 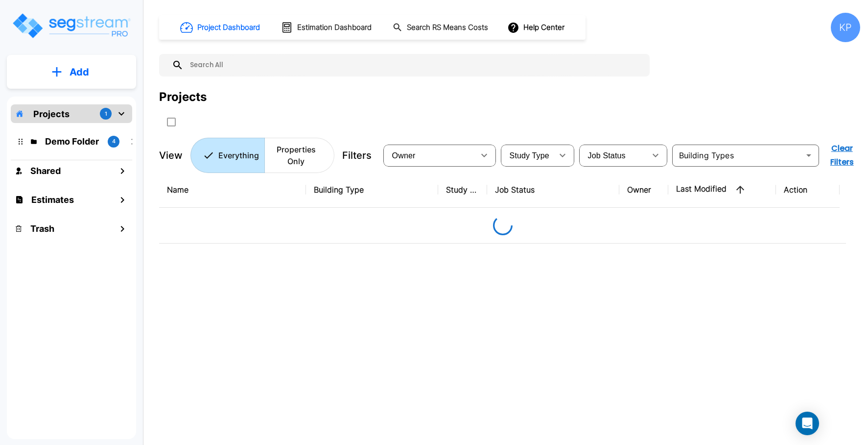 What do you see at coordinates (299, 155) in the screenshot?
I see `button: Properties Only` at bounding box center [299, 155].